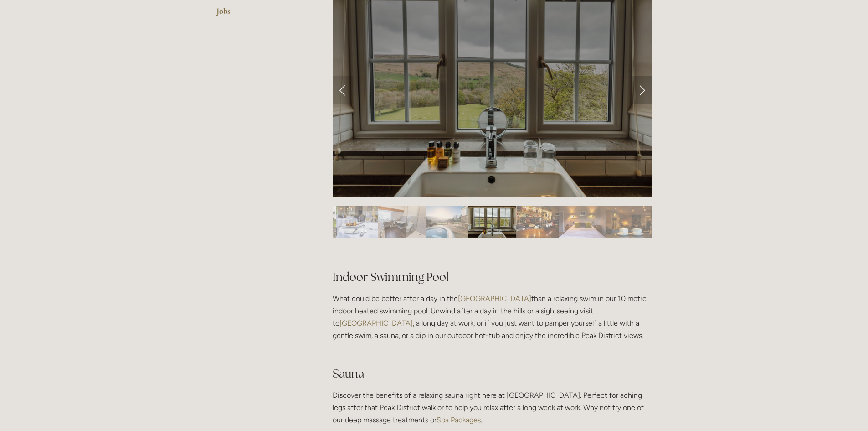 The image size is (868, 431). Describe the element at coordinates (260, 14) in the screenshot. I see `a: Jobs` at that location.